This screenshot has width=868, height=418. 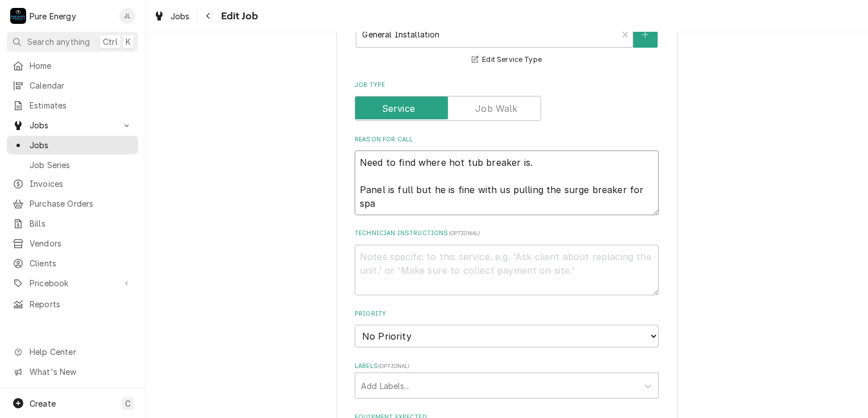 What do you see at coordinates (81, 66) in the screenshot?
I see `span: Home` at bounding box center [81, 66].